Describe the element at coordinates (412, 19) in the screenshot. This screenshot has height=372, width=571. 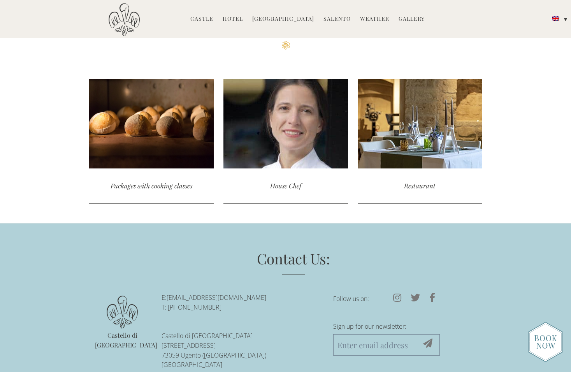
I see `a: Gallery` at that location.